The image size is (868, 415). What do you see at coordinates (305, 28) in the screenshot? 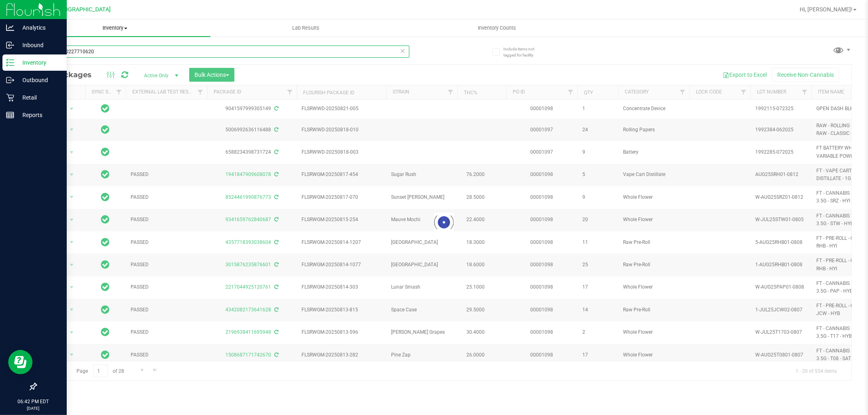
I see `span: Lab Results` at bounding box center [305, 28].